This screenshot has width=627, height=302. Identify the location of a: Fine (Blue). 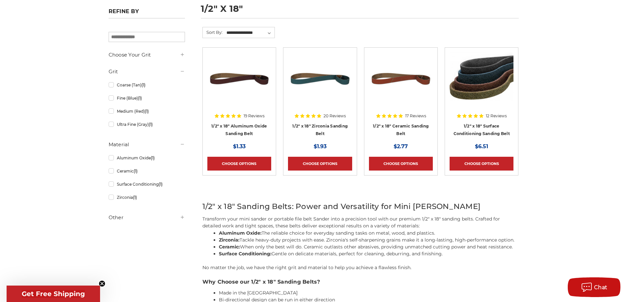
(147, 98).